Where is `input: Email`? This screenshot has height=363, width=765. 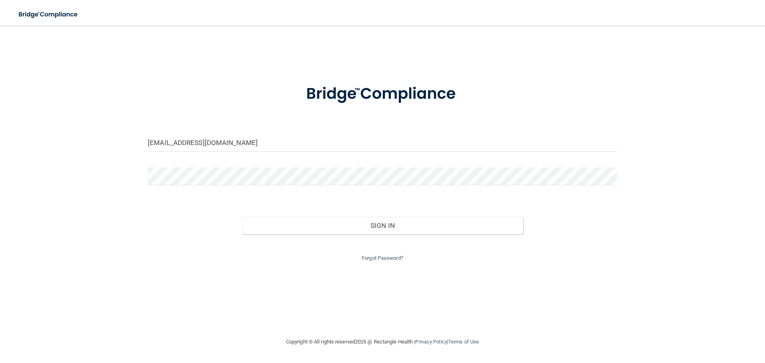
input: Email is located at coordinates (383, 143).